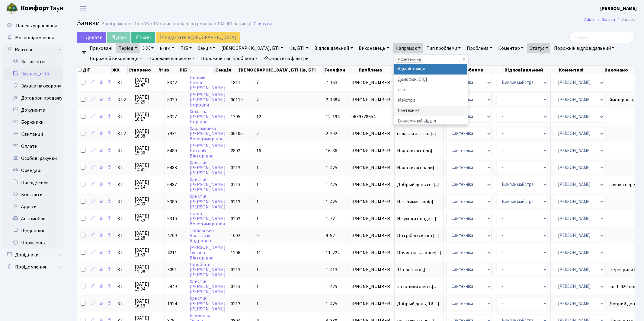 This screenshot has width=644, height=321. Describe the element at coordinates (116, 59) in the screenshot. I see `a: Порожній виконавець` at that location.